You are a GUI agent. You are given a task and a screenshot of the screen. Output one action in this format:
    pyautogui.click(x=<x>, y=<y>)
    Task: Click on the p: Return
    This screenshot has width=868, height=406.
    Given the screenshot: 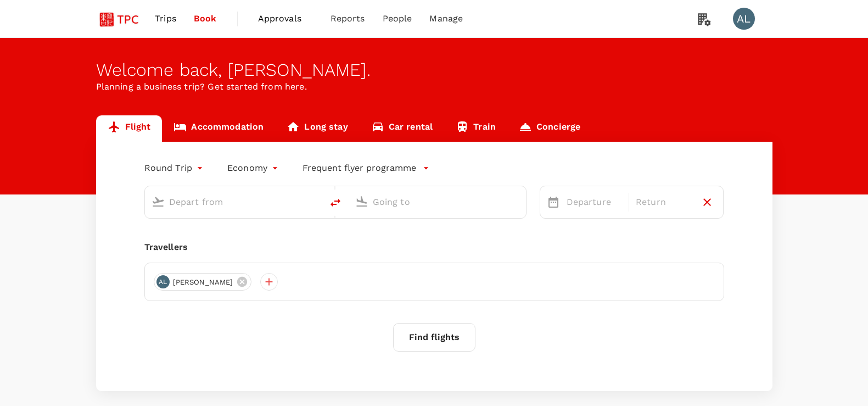 What is the action you would take?
    pyautogui.click(x=663, y=202)
    